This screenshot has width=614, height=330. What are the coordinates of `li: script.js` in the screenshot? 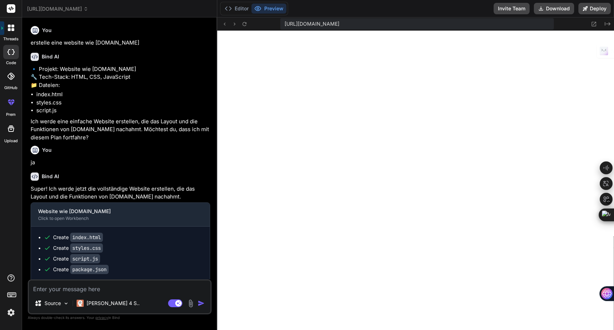 It's located at (123, 110).